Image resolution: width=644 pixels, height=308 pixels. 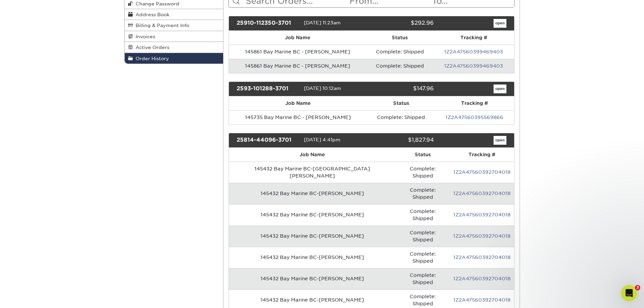 I want to click on span: Billing & Payment Info, so click(x=161, y=26).